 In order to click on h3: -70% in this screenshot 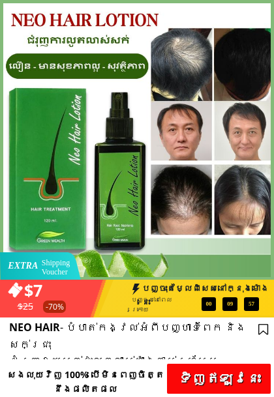, I will do `click(55, 307)`.